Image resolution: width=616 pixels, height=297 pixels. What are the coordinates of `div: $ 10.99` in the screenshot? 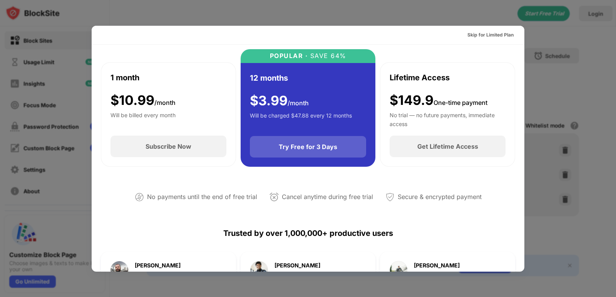 It's located at (143, 100).